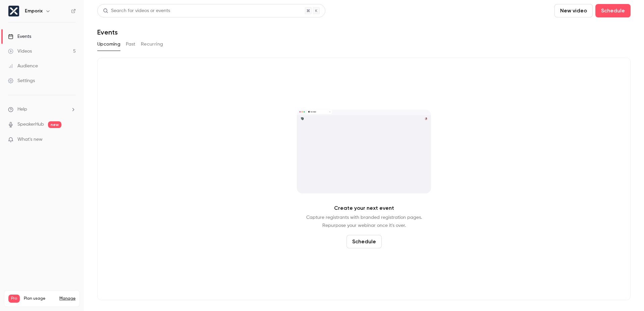  Describe the element at coordinates (14, 299) in the screenshot. I see `span: Pro` at that location.